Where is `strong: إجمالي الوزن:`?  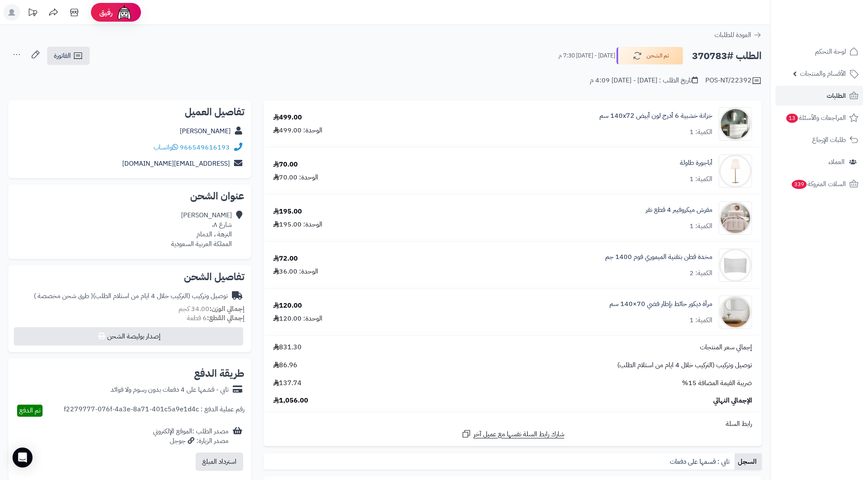
strong: إجمالي الوزن: is located at coordinates (227, 309).